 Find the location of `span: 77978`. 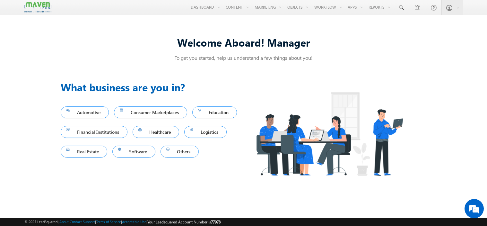

span: 77978 is located at coordinates (216, 221).